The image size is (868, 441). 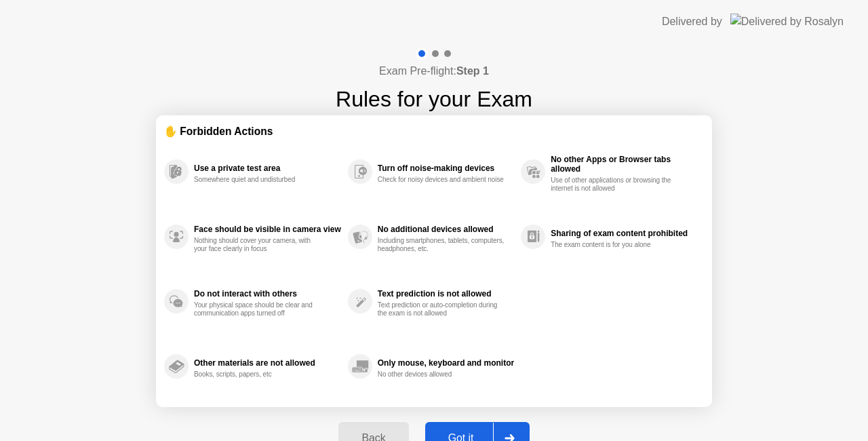 I want to click on h4: Exam Pre-flight:, so click(x=434, y=71).